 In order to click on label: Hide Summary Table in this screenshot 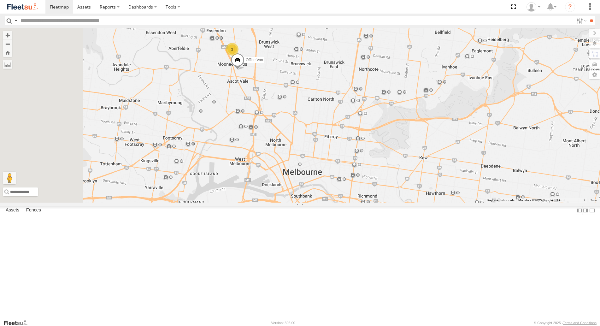, I will do `click(592, 210)`.